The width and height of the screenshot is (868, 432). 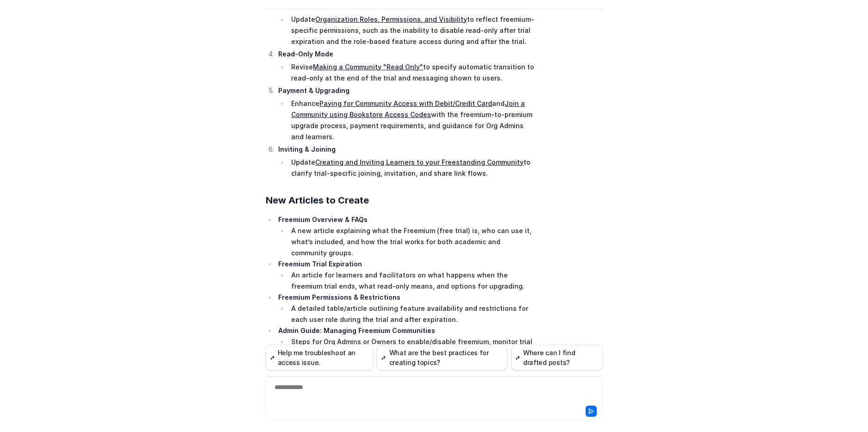 I want to click on li: Revise to specify automatic transition to read-only at the end of the trial and messaging shown t..., so click(x=412, y=73).